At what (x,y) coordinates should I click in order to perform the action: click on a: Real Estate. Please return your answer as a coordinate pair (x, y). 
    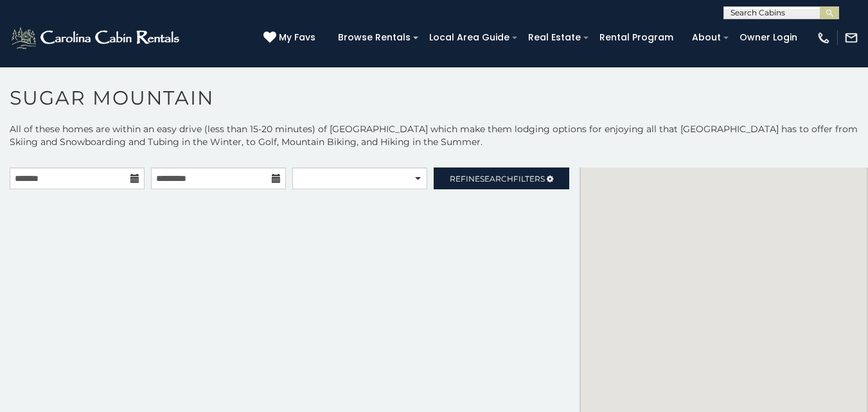
    Looking at the image, I should click on (554, 37).